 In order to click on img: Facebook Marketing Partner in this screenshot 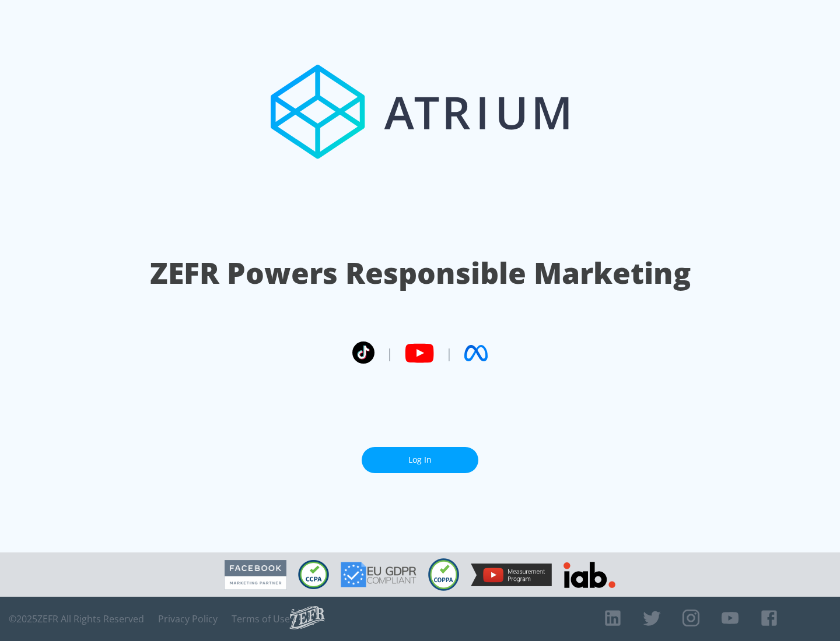, I will do `click(255, 575)`.